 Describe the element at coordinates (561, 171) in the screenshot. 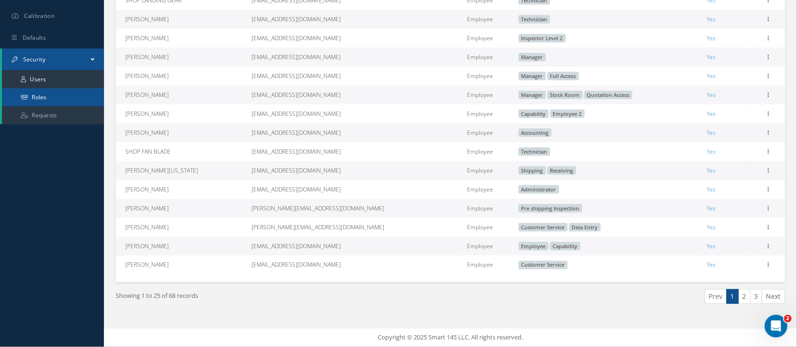

I see `span: Receiving` at that location.